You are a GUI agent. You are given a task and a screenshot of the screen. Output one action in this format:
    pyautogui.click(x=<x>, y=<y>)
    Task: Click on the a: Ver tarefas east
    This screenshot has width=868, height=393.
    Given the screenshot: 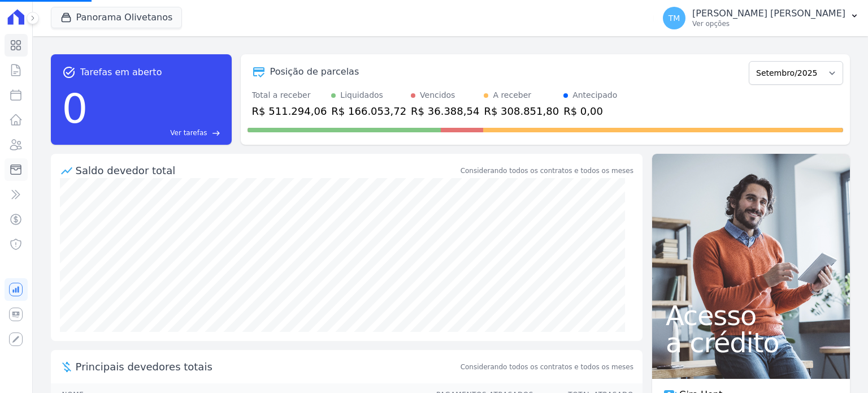 What is the action you would take?
    pyautogui.click(x=156, y=133)
    